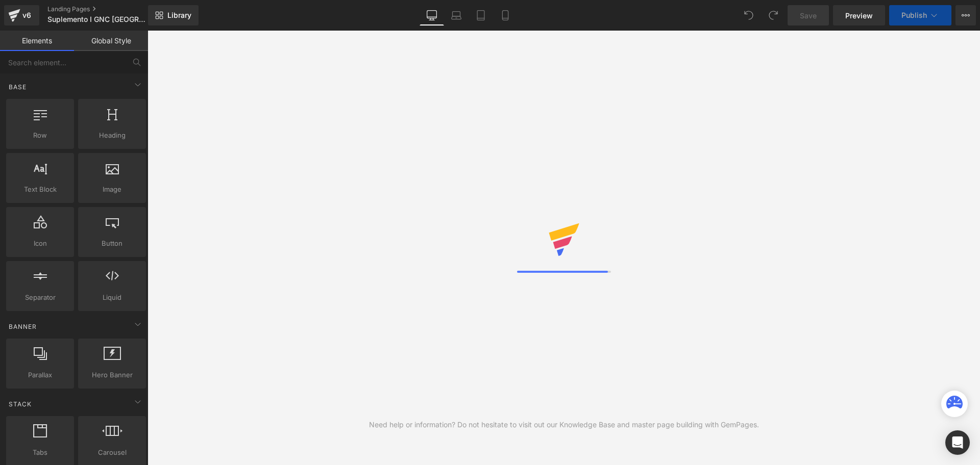 The image size is (980, 465). I want to click on span: Carousel, so click(112, 453).